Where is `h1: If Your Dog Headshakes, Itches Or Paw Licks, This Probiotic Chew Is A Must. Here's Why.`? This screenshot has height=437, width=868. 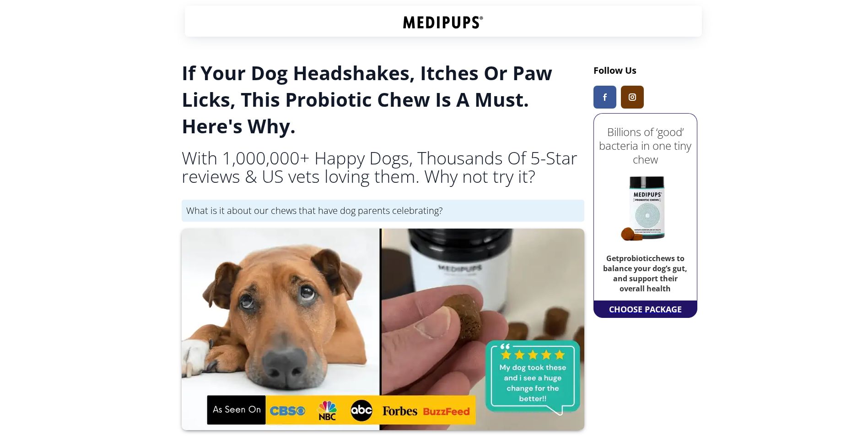 h1: If Your Dog Headshakes, Itches Or Paw Licks, This Probiotic Chew Is A Must. Here's Why. is located at coordinates (383, 99).